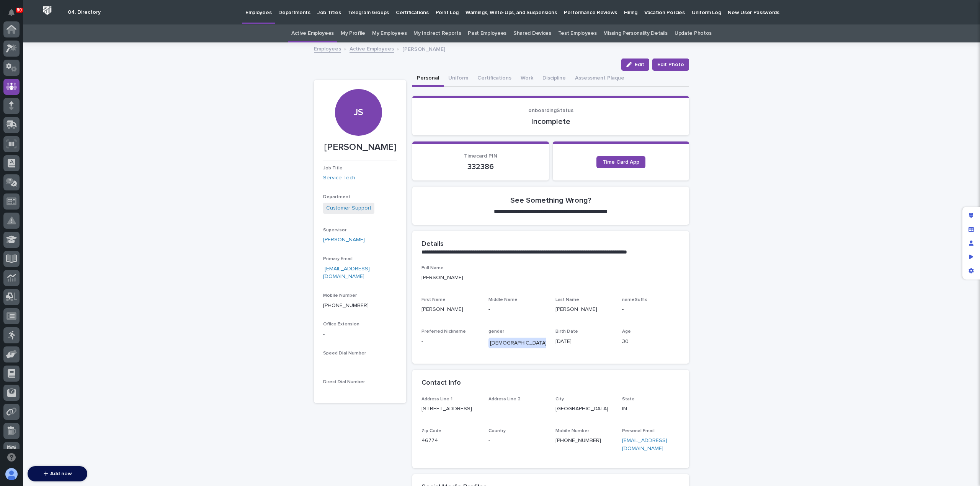 The height and width of the screenshot is (486, 980). What do you see at coordinates (344, 382) in the screenshot?
I see `span: Direct Dial Number` at bounding box center [344, 382].